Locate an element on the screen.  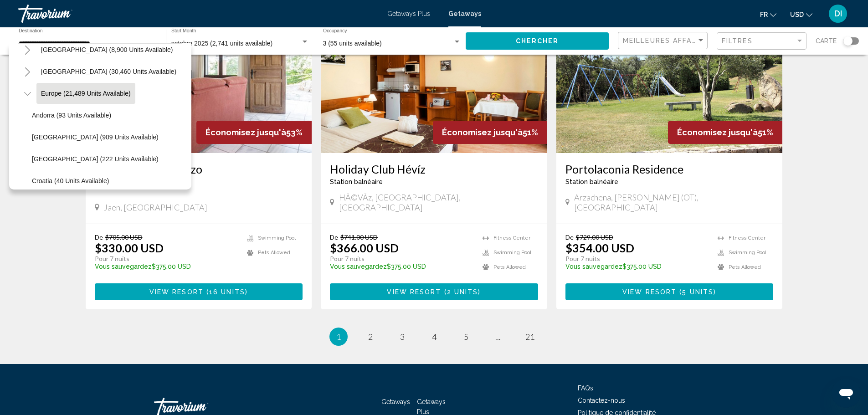
span: 2 is located at coordinates (371, 336).